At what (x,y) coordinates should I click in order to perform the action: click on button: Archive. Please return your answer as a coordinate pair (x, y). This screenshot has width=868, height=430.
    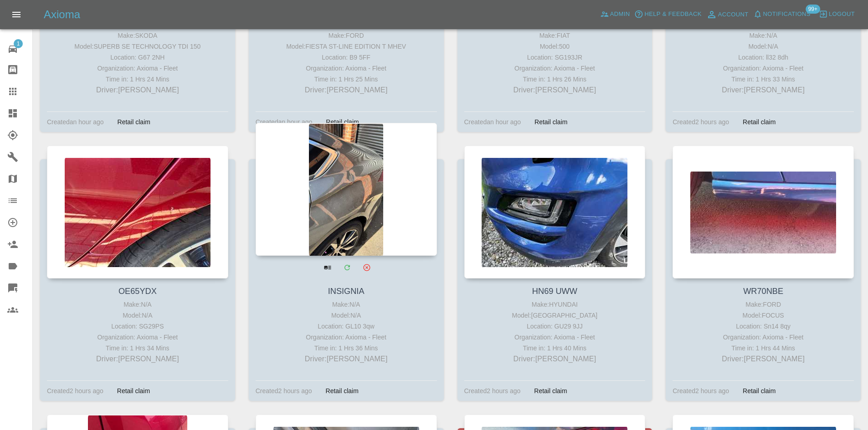
    Looking at the image, I should click on (366, 268).